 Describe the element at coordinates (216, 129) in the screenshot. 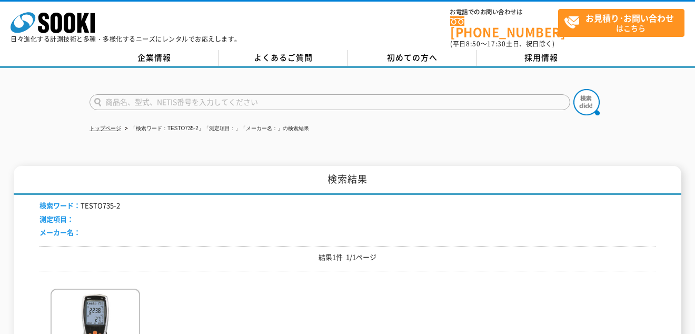

I see `li: 「検索ワード：TESTO735-2」「測定項目：」「メーカー名：」の検索結果` at that location.